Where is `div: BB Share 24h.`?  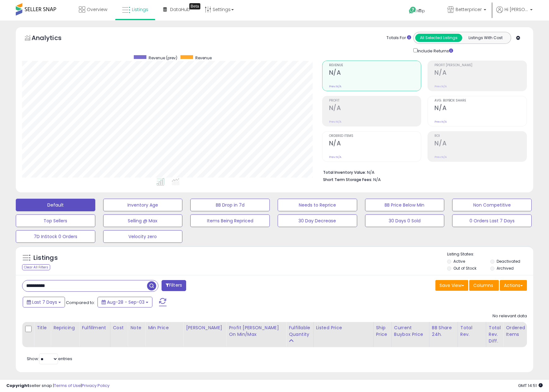
div: BB Share 24h. is located at coordinates (443, 331).